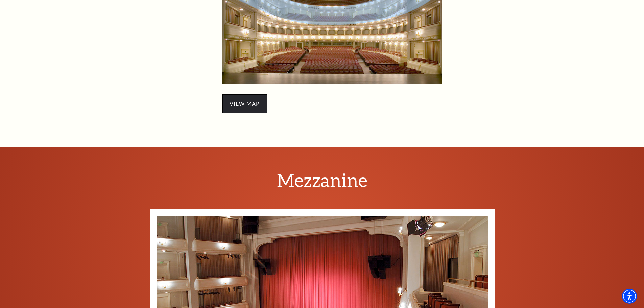  What do you see at coordinates (332, 14) in the screenshot?
I see `a: Mezzanine Seating - open in a new tab` at bounding box center [332, 14].